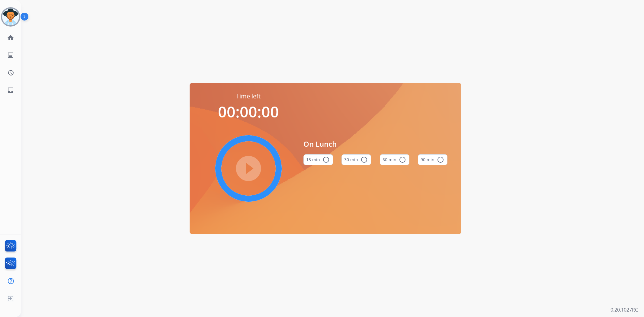 The width and height of the screenshot is (644, 317). I want to click on mat-icon: list_alt, so click(10, 55).